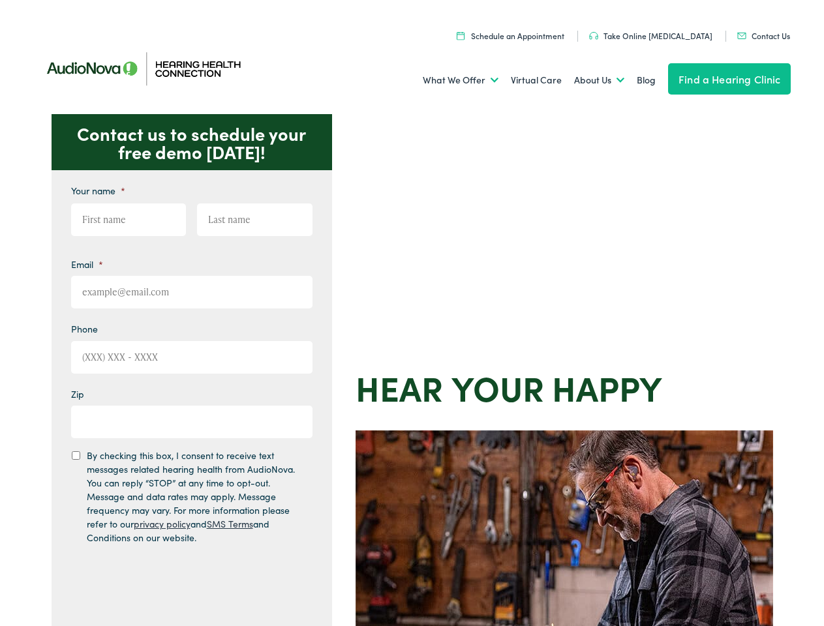 Image resolution: width=824 pixels, height=626 pixels. Describe the element at coordinates (98, 190) in the screenshot. I see `label: Your name` at that location.